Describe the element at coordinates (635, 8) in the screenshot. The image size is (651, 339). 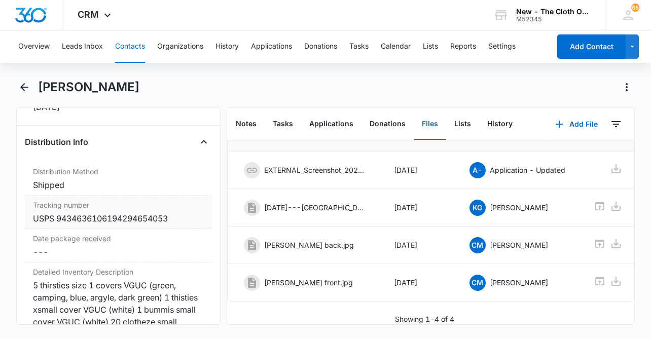
I see `div: notifications count` at that location.